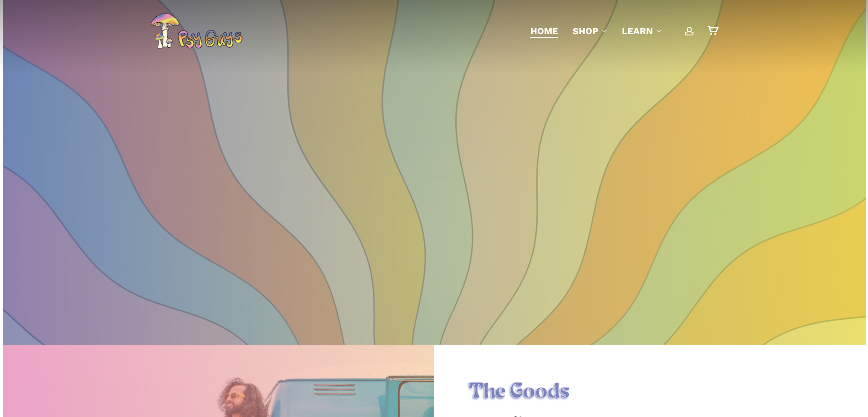 The height and width of the screenshot is (417, 868). What do you see at coordinates (197, 31) in the screenshot?
I see `a: PsyGuys` at bounding box center [197, 31].